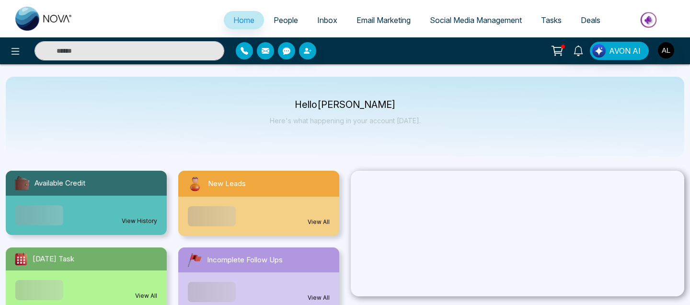  Describe the element at coordinates (476, 20) in the screenshot. I see `a: Social Media Management` at that location.